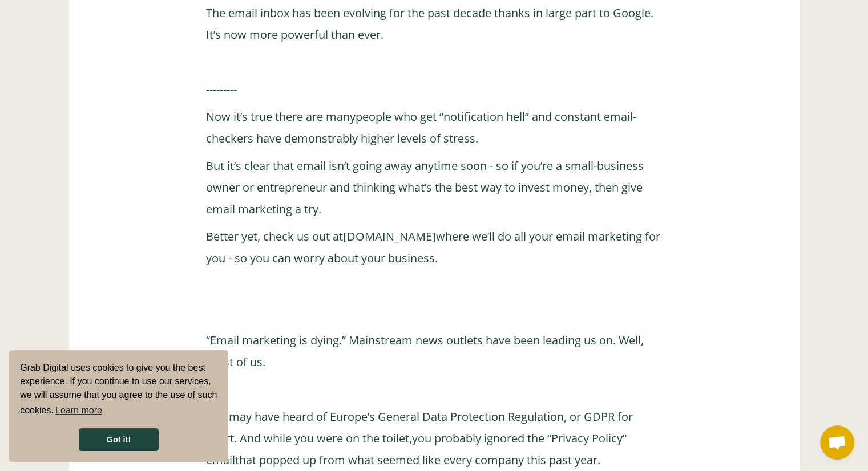 The image size is (868, 471). Describe the element at coordinates (434, 24) in the screenshot. I see `p: The email inbox has been evolving for the past decade thanks in large part to Google. It’s now mo...` at that location.